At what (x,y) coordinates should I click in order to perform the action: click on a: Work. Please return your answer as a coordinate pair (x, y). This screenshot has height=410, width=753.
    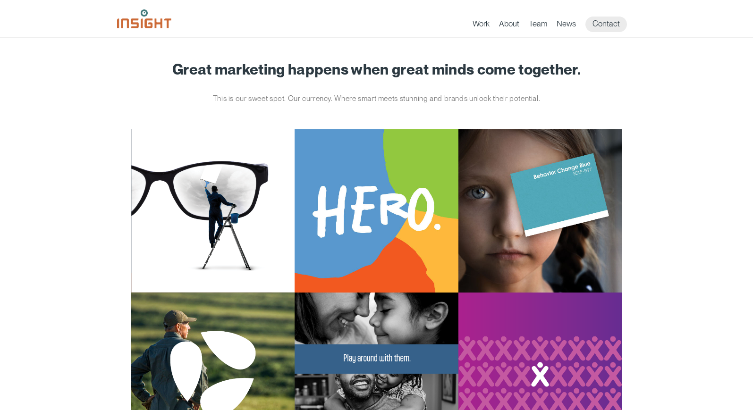
    Looking at the image, I should click on (481, 25).